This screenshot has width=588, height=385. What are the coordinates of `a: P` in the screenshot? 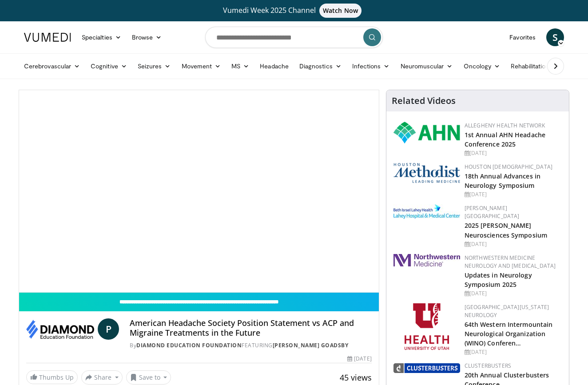 It's located at (109, 329).